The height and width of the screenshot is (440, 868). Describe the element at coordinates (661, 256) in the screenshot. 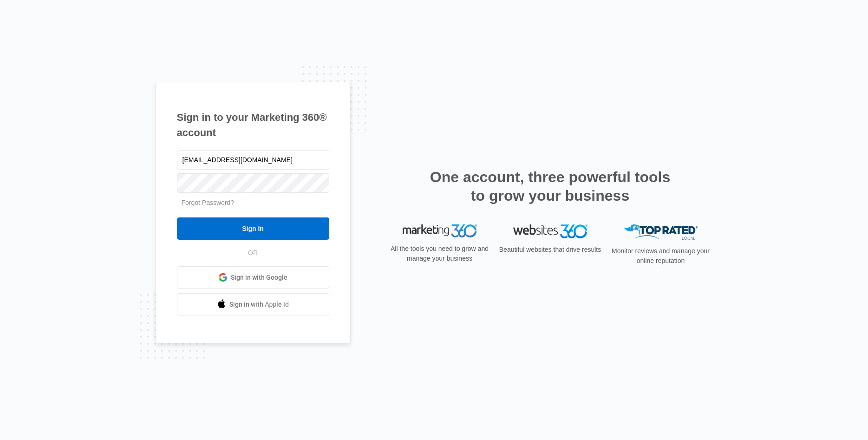

I see `p: Monitor reviews and manage your online reputation` at that location.